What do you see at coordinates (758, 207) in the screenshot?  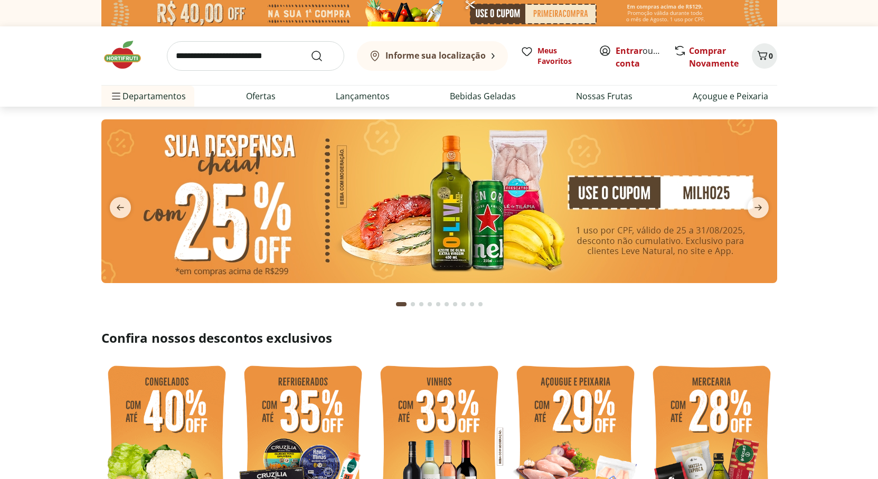 I see `button: next` at bounding box center [758, 207].